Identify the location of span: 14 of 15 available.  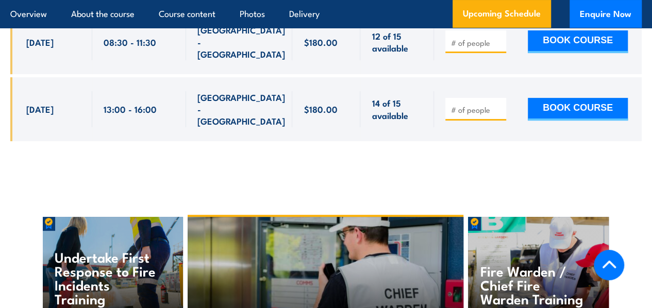
(397, 109).